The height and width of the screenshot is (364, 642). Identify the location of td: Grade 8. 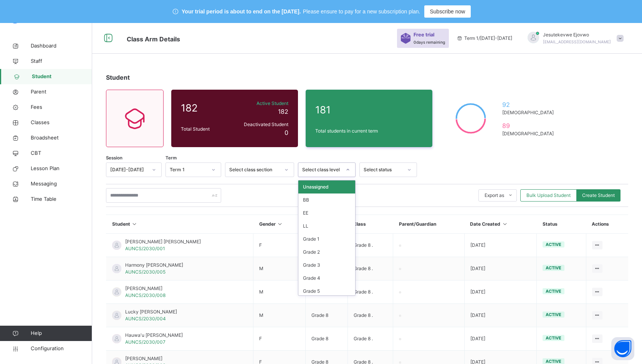
(326, 339).